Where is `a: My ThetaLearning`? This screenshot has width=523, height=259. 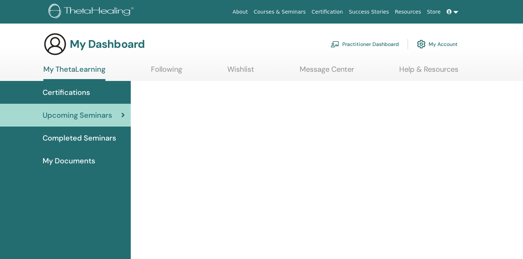
a: My ThetaLearning is located at coordinates (74, 73).